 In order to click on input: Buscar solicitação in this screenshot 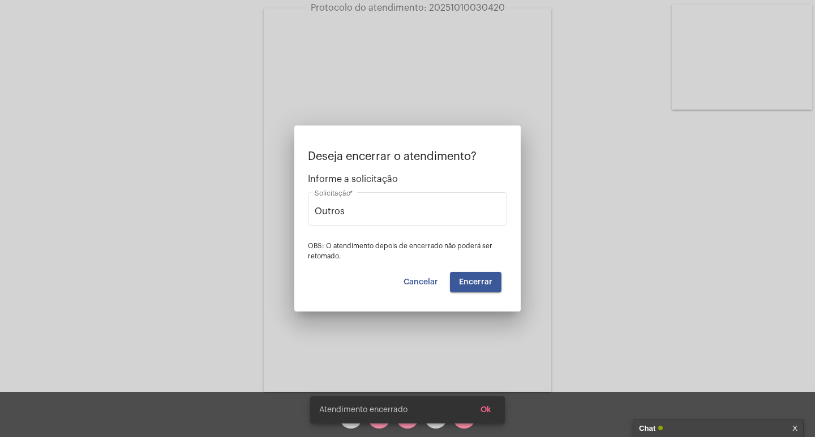, I will do `click(407, 212)`.